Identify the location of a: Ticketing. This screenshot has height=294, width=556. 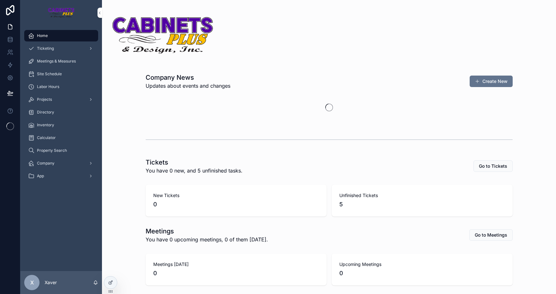
(61, 48).